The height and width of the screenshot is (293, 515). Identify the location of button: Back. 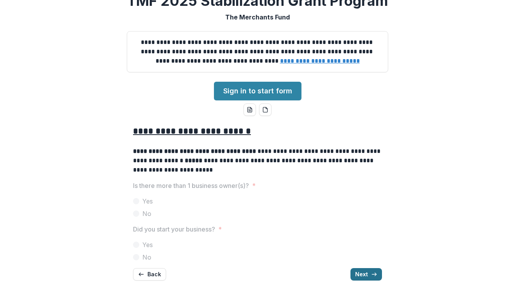
(149, 274).